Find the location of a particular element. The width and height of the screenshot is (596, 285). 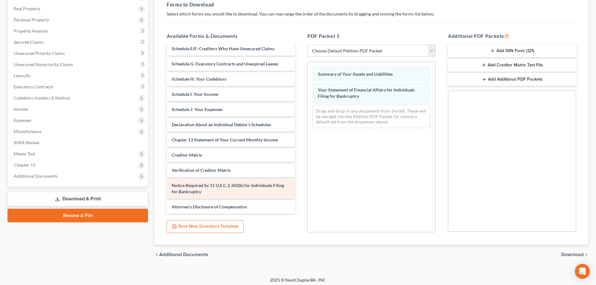

h5: PDF Packet 1 is located at coordinates (371, 36).